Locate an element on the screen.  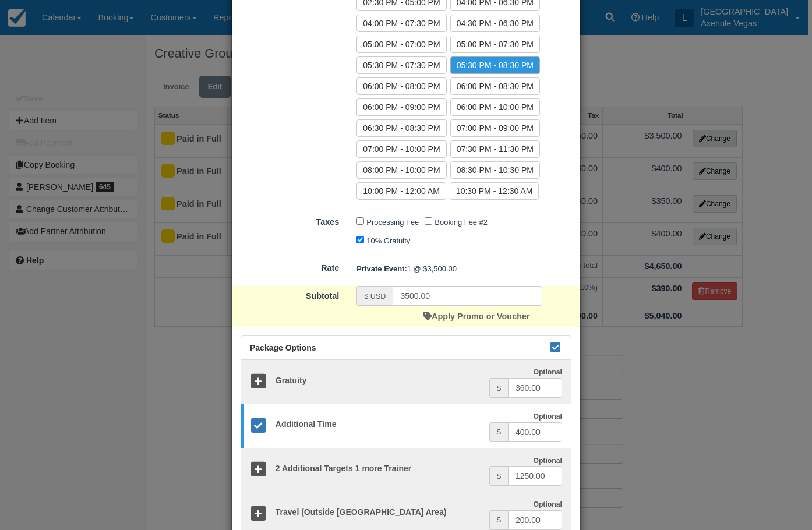
label: 05:30 PM - 07:30 PM is located at coordinates (401, 66).